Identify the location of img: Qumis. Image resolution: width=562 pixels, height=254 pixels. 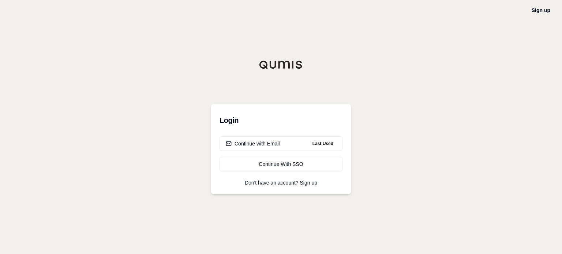
(281, 65).